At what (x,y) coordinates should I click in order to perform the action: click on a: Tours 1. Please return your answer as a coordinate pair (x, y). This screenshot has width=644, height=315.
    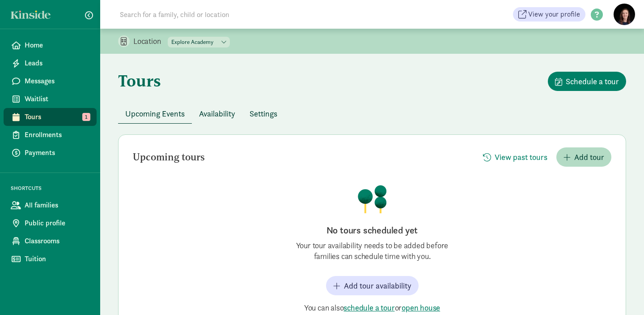
    Looking at the image, I should click on (50, 116).